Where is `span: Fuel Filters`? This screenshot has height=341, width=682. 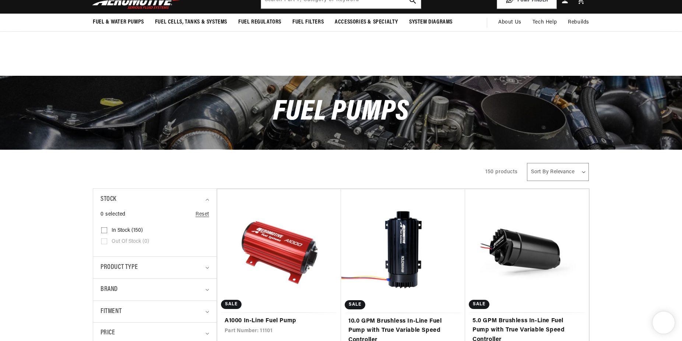
span: Fuel Filters is located at coordinates (308, 22).